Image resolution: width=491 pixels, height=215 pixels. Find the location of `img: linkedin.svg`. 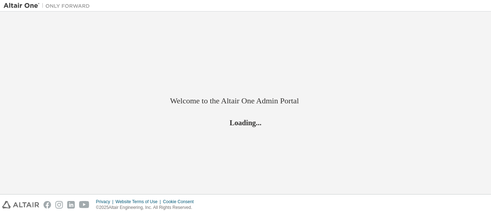

img: linkedin.svg is located at coordinates (71, 205).